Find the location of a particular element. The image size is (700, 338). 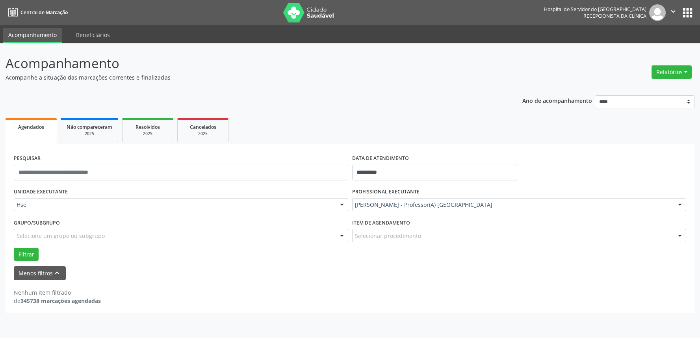

span: Selecione um grupo ou subgrupo is located at coordinates (61, 236).